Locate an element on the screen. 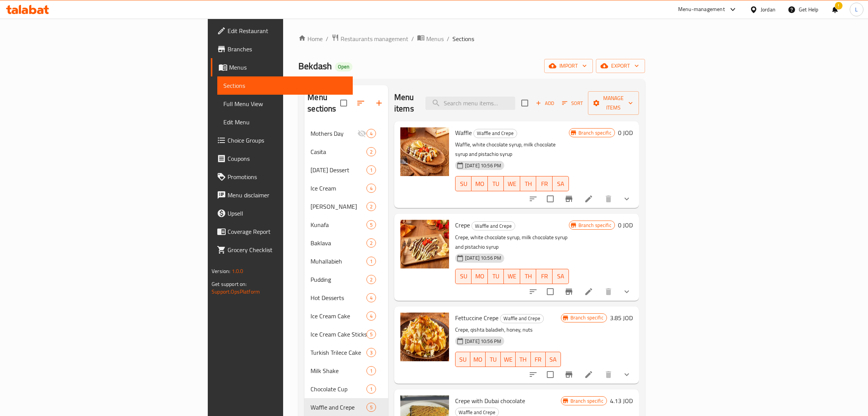  div: Baklava2 is located at coordinates (346, 243).